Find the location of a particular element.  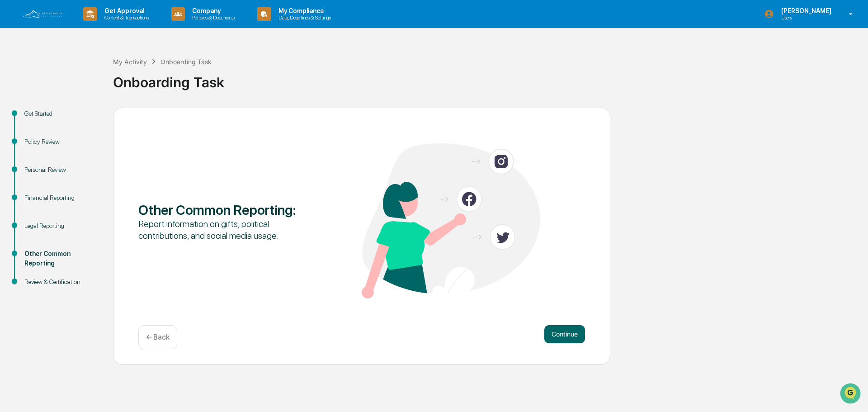

span: Preclearance is located at coordinates (38, 119).